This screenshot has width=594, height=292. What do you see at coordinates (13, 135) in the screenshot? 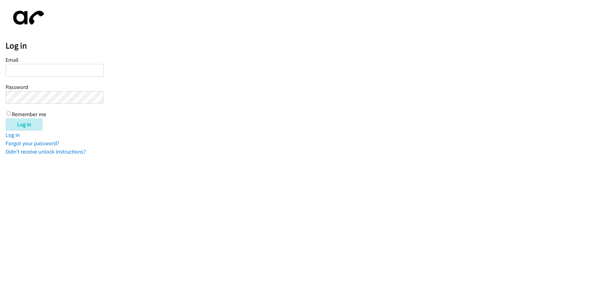
I see `a: Log in` at bounding box center [13, 135].